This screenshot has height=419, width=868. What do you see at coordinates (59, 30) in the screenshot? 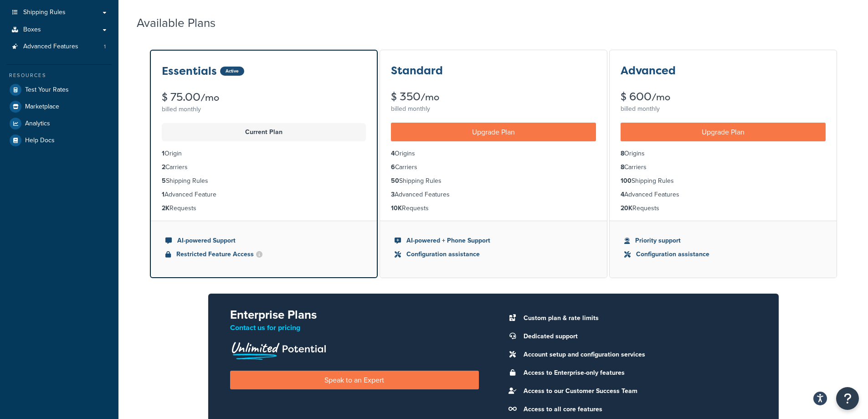
I see `li: Boxes` at bounding box center [59, 30].